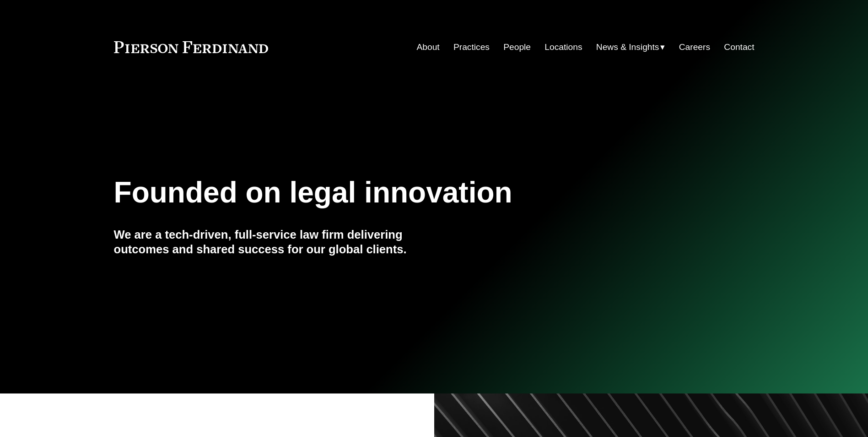  I want to click on a: Locations, so click(563, 47).